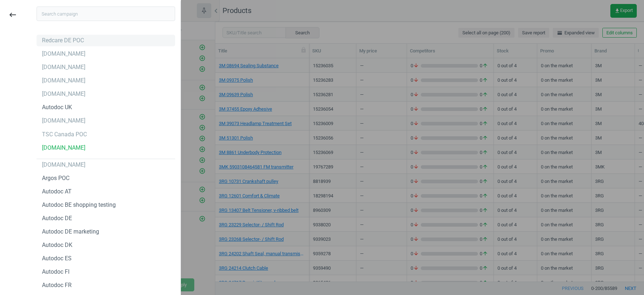  What do you see at coordinates (13, 15) in the screenshot?
I see `i: keyboard_backspace` at bounding box center [13, 15].